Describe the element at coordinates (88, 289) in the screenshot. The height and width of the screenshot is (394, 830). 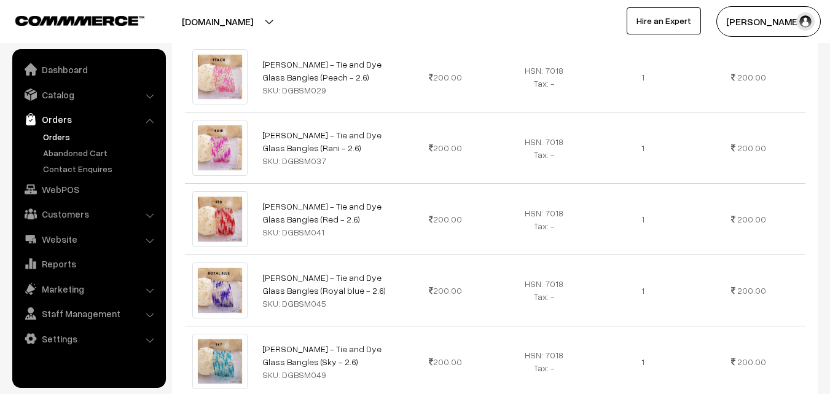
I see `a: Marketing` at that location.